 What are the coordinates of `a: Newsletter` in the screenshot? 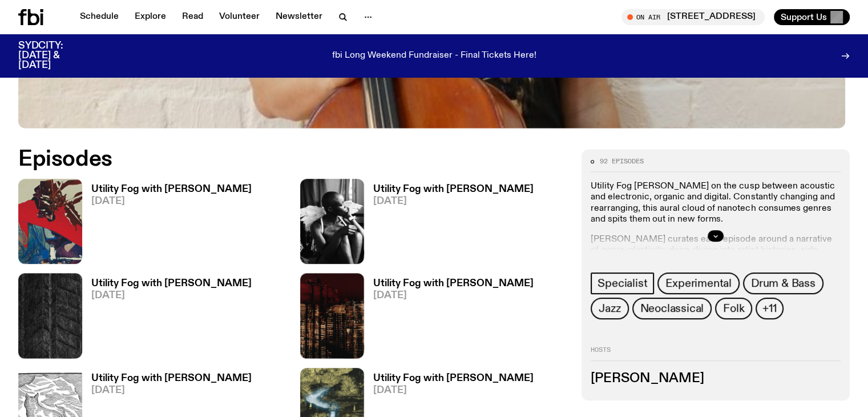 It's located at (299, 17).